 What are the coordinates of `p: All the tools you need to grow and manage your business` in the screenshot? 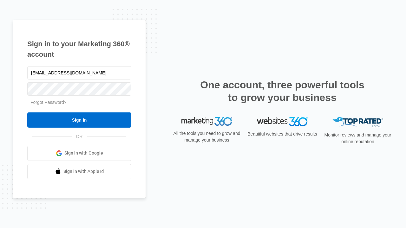 It's located at (207, 137).